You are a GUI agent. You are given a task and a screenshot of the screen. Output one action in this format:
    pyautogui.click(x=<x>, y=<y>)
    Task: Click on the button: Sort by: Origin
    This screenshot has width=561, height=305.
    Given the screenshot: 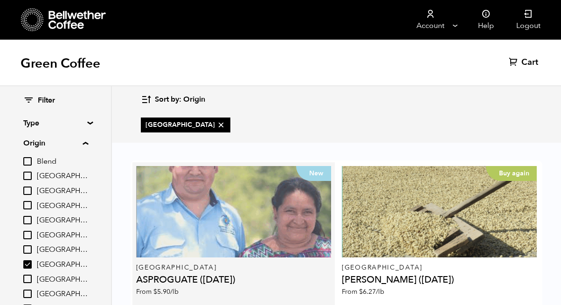 What is the action you would take?
    pyautogui.click(x=173, y=99)
    